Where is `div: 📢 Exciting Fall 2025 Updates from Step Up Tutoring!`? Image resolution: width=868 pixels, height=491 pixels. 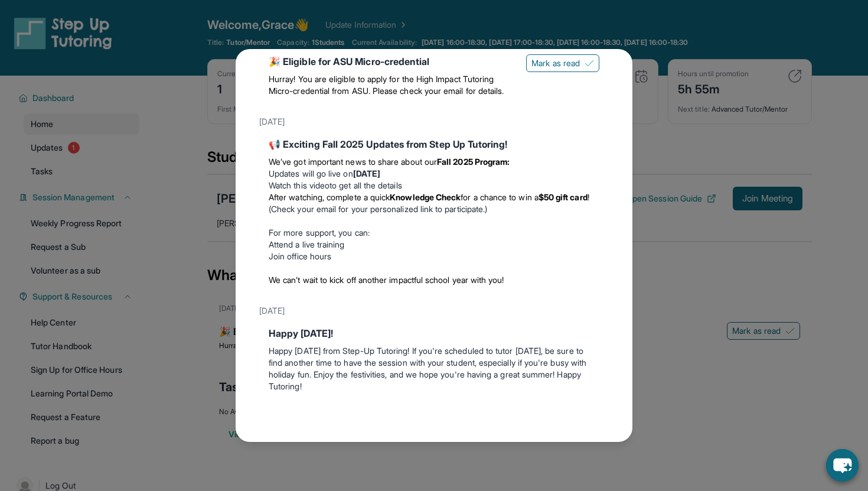 div: 📢 Exciting Fall 2025 Updates from Step Up Tutoring! is located at coordinates (434, 144).